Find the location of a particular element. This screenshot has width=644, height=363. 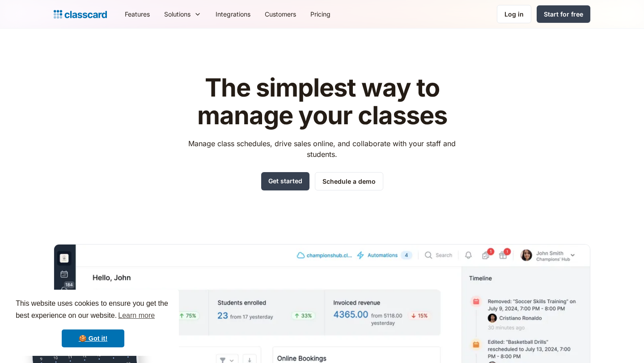

a: Customers is located at coordinates (281, 14).